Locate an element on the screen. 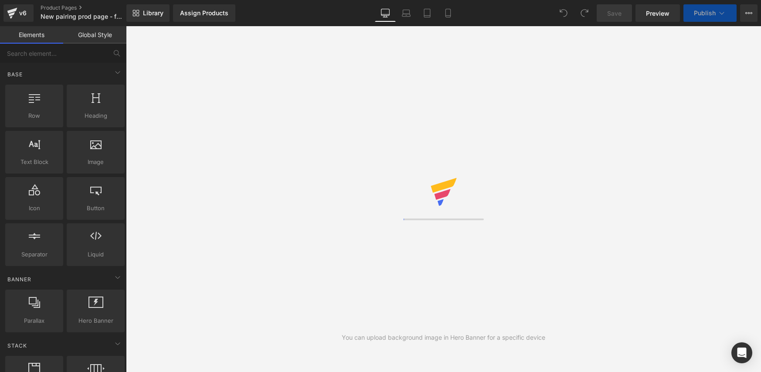 The image size is (761, 372). a: Preview is located at coordinates (658, 13).